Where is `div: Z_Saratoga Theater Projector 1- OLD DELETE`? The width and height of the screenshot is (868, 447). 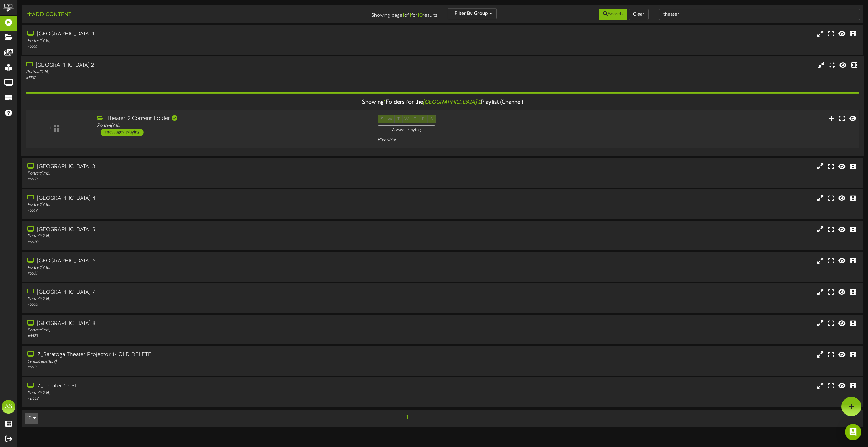
div: Z_Saratoga Theater Projector 1- OLD DELETE is located at coordinates (197, 355).